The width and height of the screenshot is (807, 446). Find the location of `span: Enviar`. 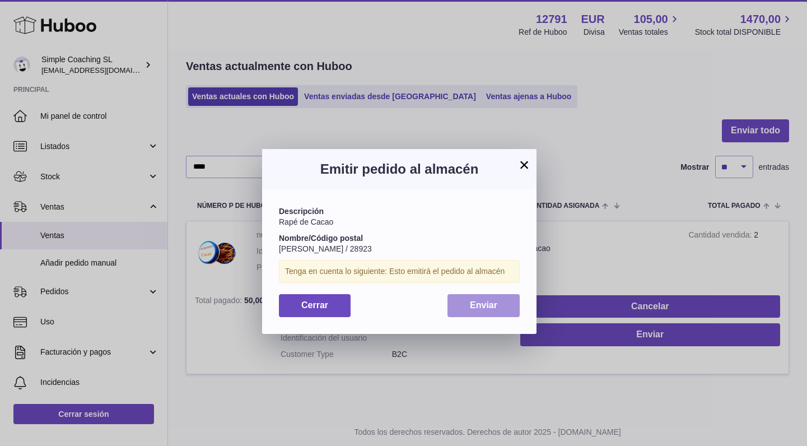

span: Enviar is located at coordinates (483, 305).